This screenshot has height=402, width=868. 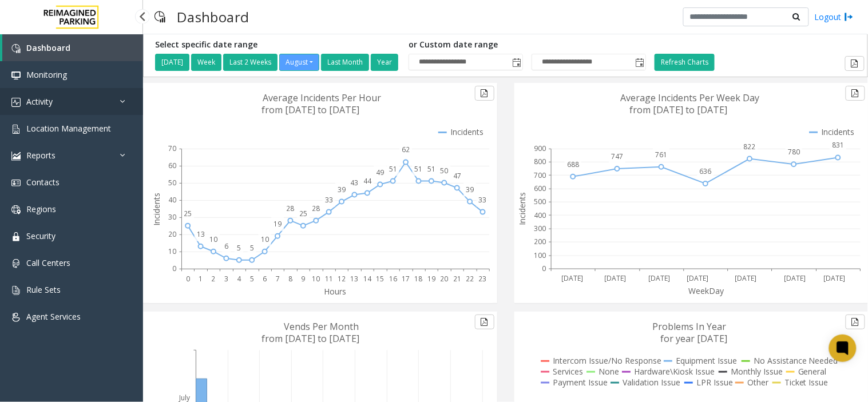 I want to click on text: 400, so click(x=539, y=215).